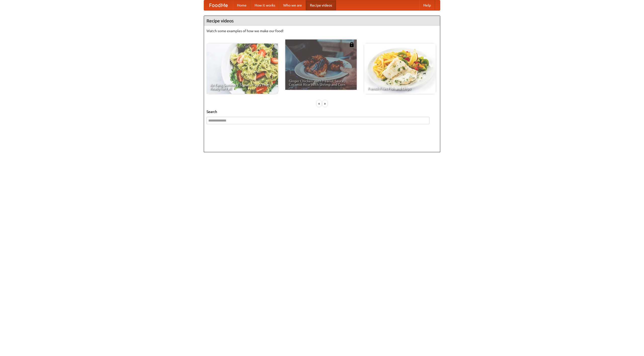 This screenshot has width=644, height=356. Describe the element at coordinates (218, 5) in the screenshot. I see `a: FoodMe` at that location.